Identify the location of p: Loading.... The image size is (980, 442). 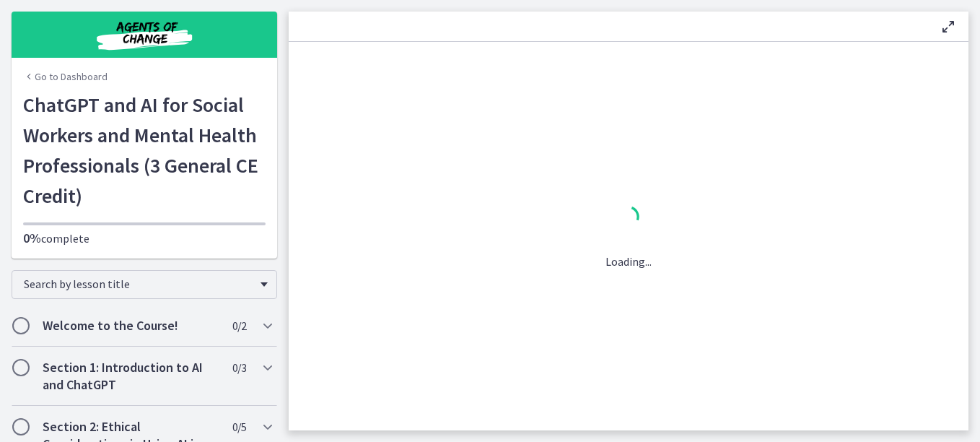
(629, 261).